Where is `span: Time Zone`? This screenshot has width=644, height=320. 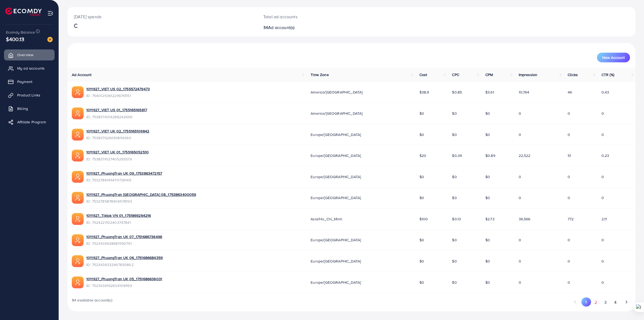 span: Time Zone is located at coordinates (320, 75).